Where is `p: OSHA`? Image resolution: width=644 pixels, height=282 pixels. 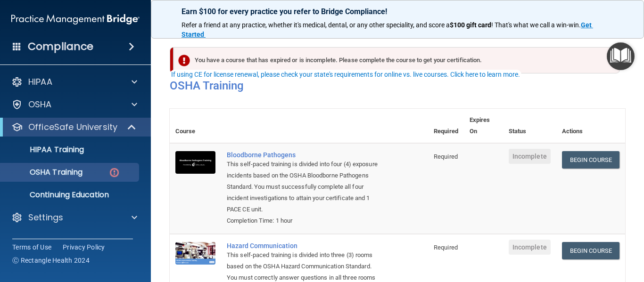 p: OSHA is located at coordinates (40, 105).